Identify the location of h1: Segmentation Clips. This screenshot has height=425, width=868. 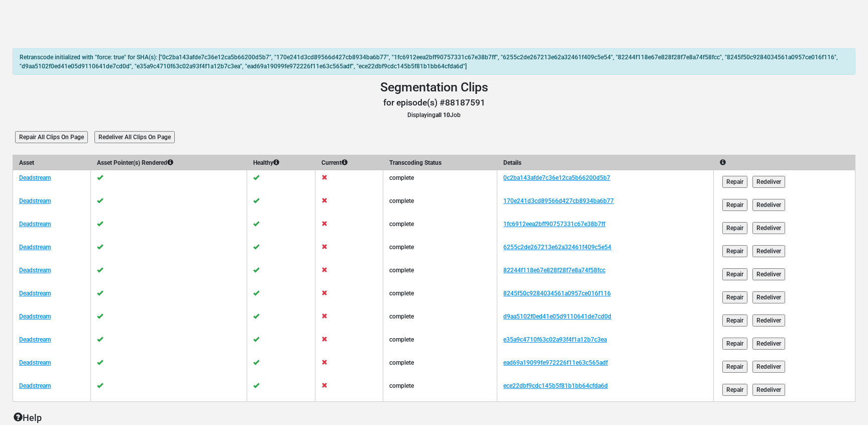
(434, 87).